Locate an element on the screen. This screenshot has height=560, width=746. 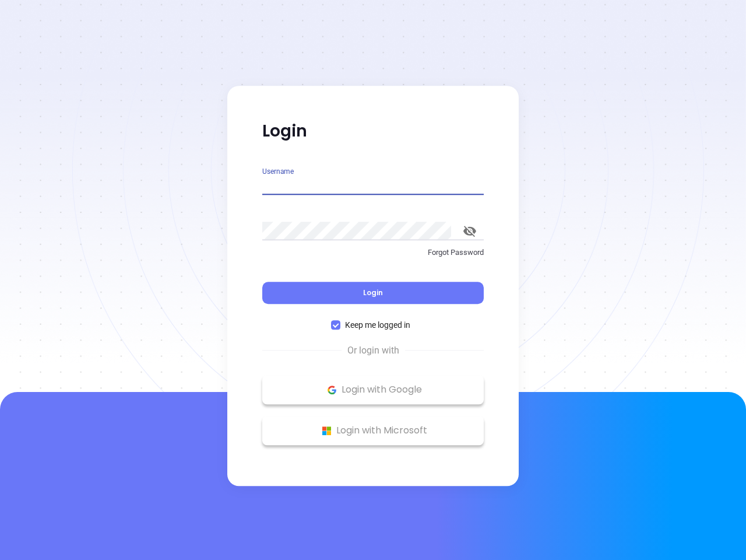
button: toggle password visibility is located at coordinates (470, 230).